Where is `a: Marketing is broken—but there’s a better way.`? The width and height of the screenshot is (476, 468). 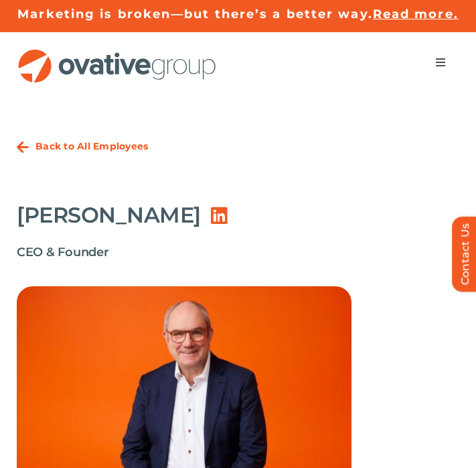 a: Marketing is broken—but there’s a better way. is located at coordinates (195, 14).